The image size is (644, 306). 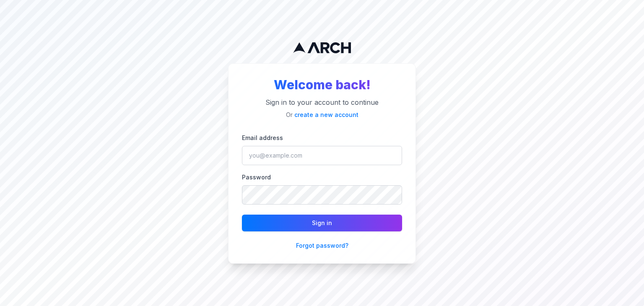 I want to click on p: Or, so click(x=322, y=115).